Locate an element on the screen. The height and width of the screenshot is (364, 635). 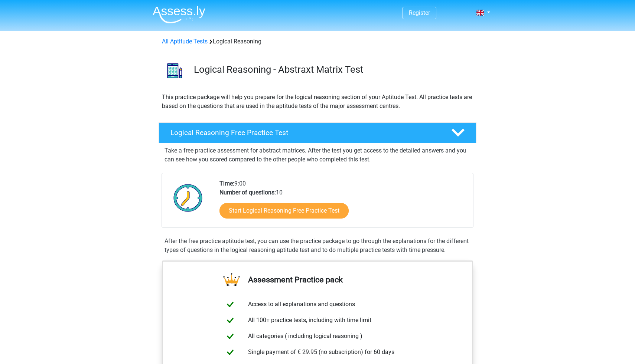
p: This practice package will help you prepare for the logical reasoning section of your Aptitude Te... is located at coordinates (317, 101).